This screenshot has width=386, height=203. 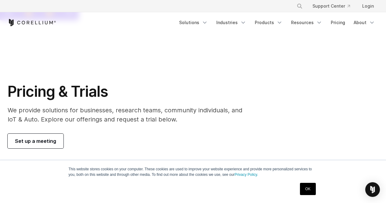 What do you see at coordinates (194, 23) in the screenshot?
I see `a: Solutions` at bounding box center [194, 23].